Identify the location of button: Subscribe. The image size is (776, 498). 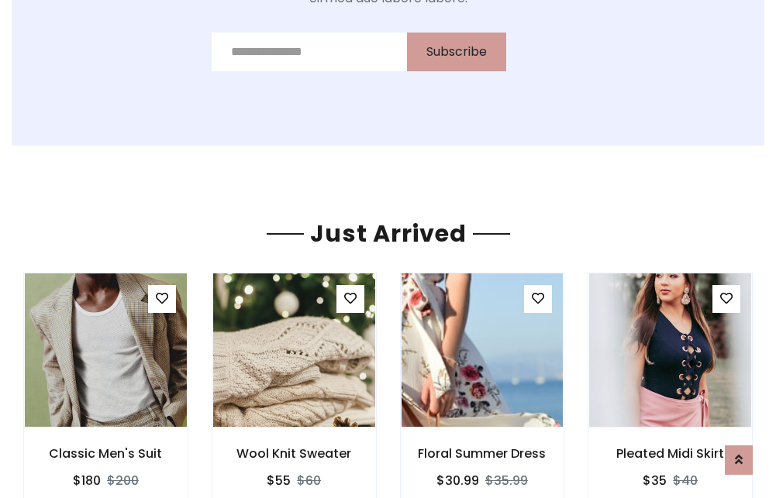
(457, 52).